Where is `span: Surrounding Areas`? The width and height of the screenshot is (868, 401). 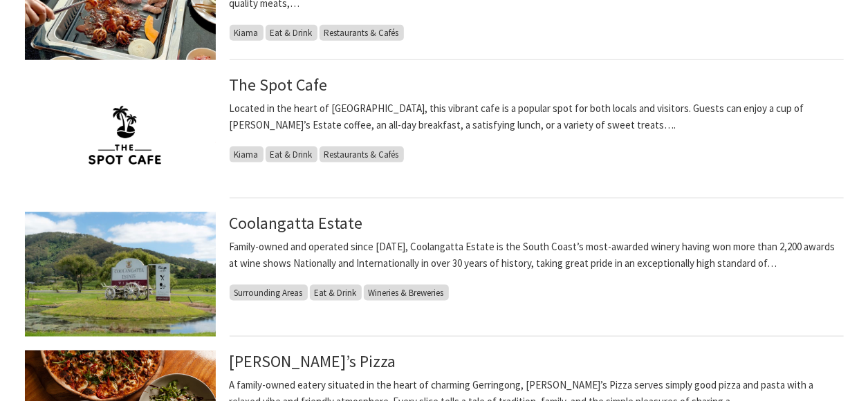 span: Surrounding Areas is located at coordinates (268, 293).